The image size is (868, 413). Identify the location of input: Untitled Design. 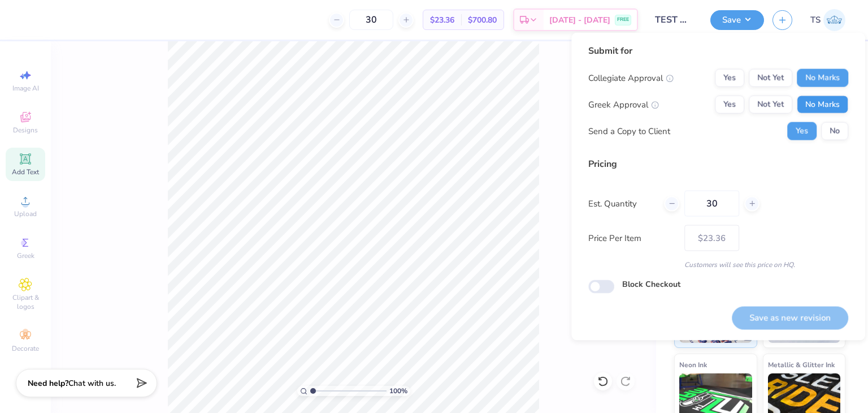
(674, 20).